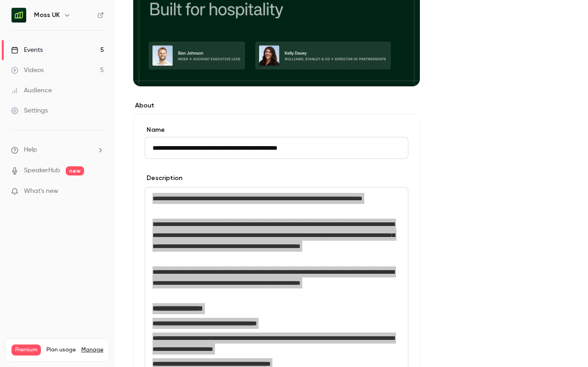 The width and height of the screenshot is (588, 367). I want to click on span: Help, so click(30, 150).